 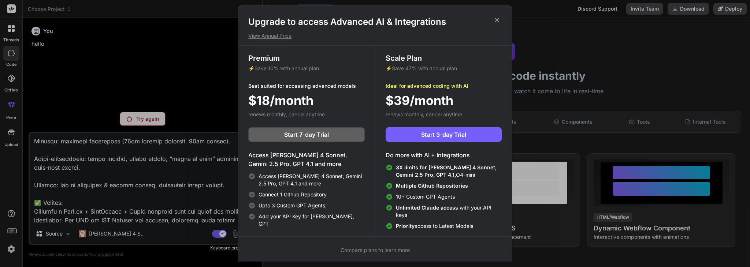 I want to click on span: Upto 3 Custom GPT Agents;, so click(x=293, y=206).